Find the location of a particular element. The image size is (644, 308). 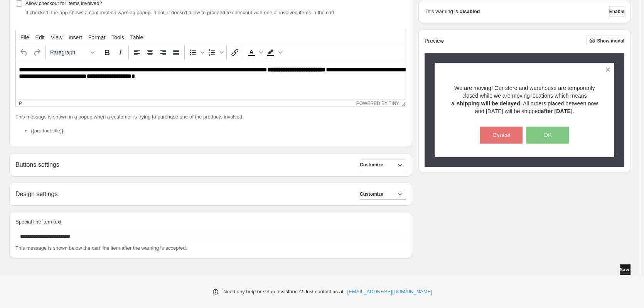

button: Save is located at coordinates (625, 270).